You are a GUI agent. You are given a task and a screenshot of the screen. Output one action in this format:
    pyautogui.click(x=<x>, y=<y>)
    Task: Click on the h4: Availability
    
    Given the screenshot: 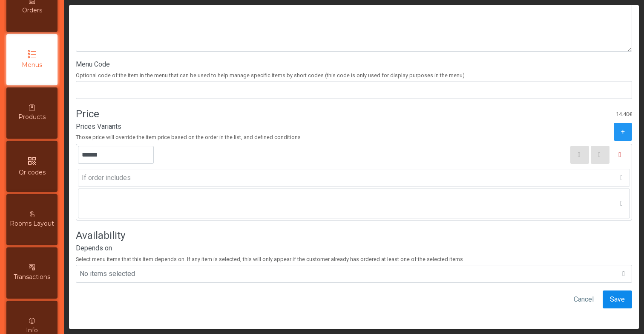 What is the action you would take?
    pyautogui.click(x=100, y=236)
    